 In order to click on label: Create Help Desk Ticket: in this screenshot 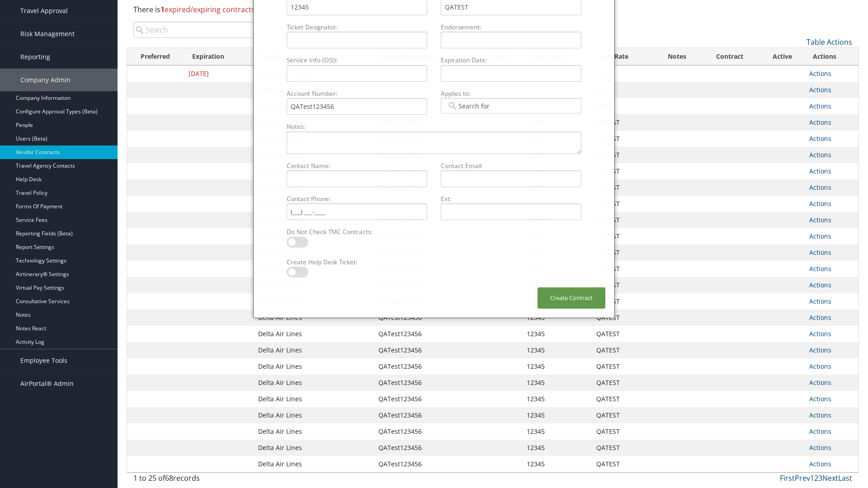, I will do `click(357, 262)`.